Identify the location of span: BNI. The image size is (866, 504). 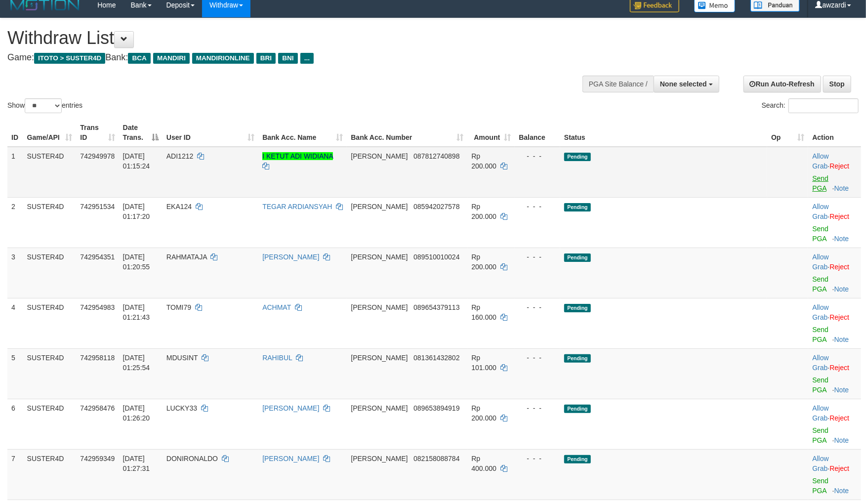
(288, 58).